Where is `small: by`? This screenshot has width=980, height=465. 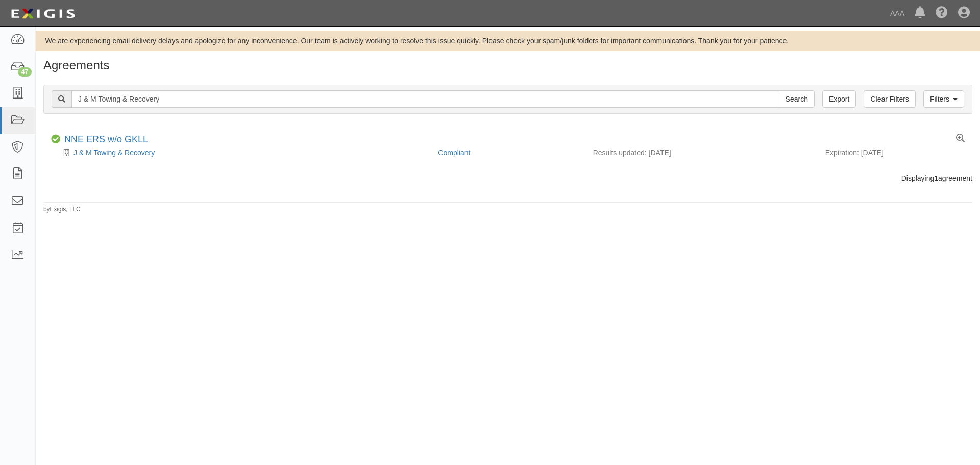
small: by is located at coordinates (62, 210).